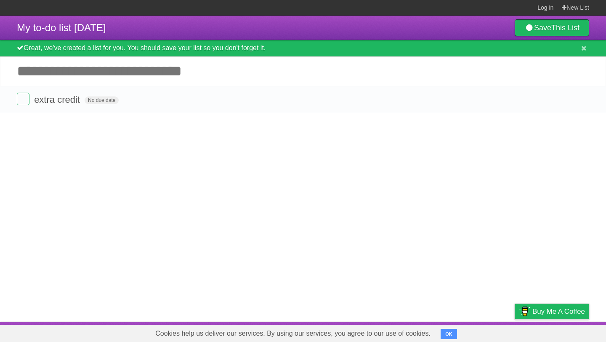 This screenshot has width=606, height=342. What do you see at coordinates (563, 332) in the screenshot?
I see `a: Suggest a feature` at bounding box center [563, 332].